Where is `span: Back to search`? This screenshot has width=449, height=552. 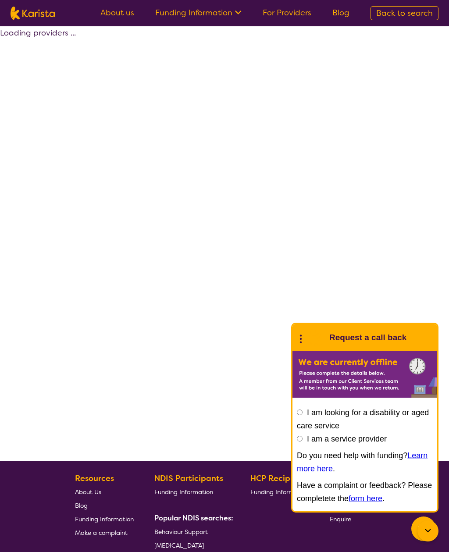
span: Back to search is located at coordinates (404, 13).